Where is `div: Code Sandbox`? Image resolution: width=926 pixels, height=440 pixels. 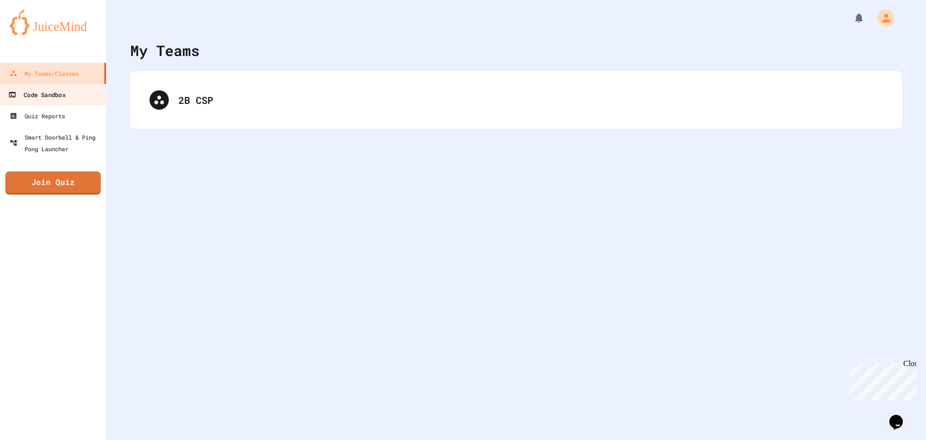 div: Code Sandbox is located at coordinates (37, 95).